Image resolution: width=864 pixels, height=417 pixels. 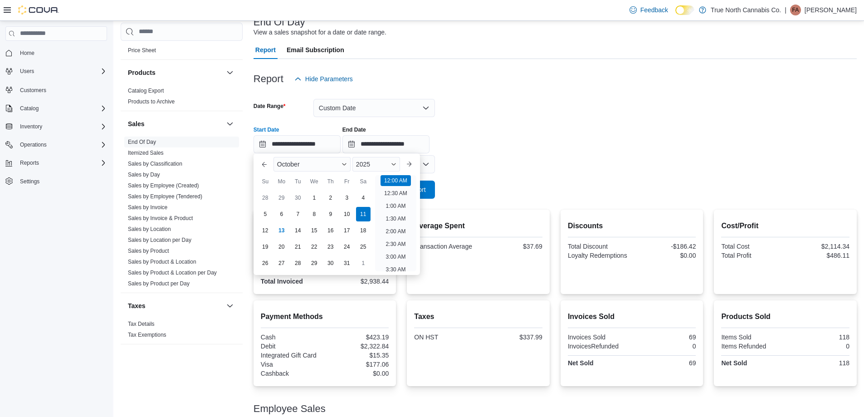 What do you see at coordinates (632, 317) in the screenshot?
I see `h2: Invoices Sold` at bounding box center [632, 317].